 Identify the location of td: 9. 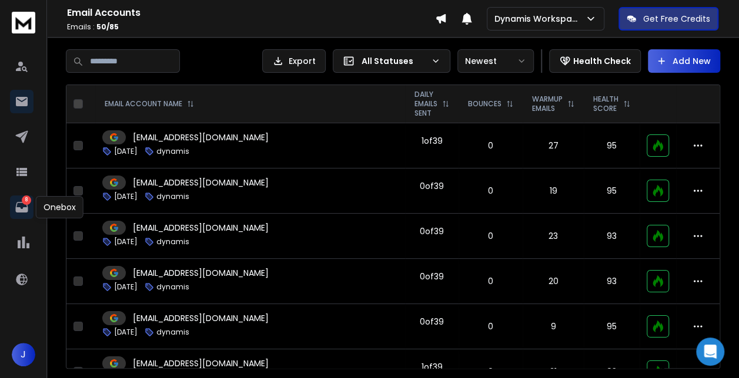
(553, 327).